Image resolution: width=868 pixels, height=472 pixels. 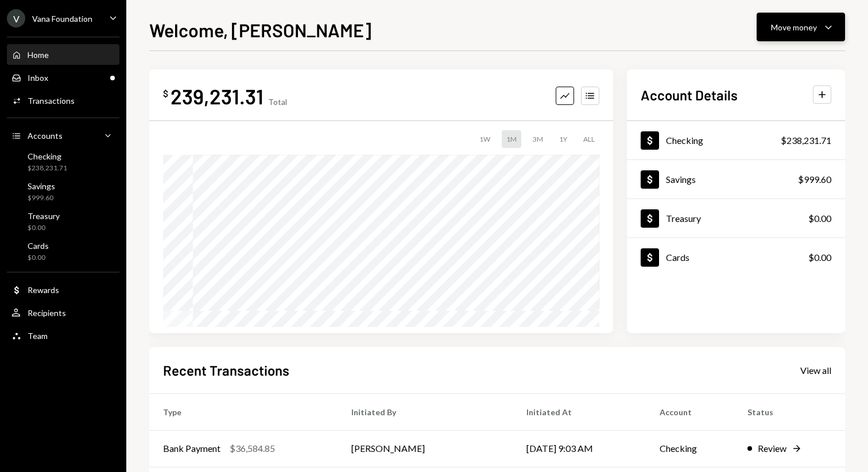 What do you see at coordinates (38, 54) in the screenshot?
I see `div: Home` at bounding box center [38, 54].